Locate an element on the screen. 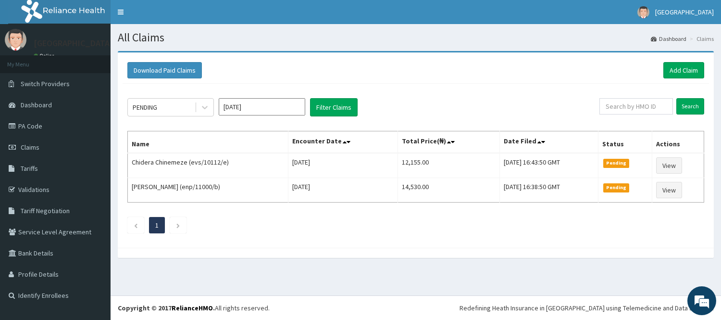 Image resolution: width=721 pixels, height=320 pixels. a: RelianceHMO is located at coordinates (192, 308).